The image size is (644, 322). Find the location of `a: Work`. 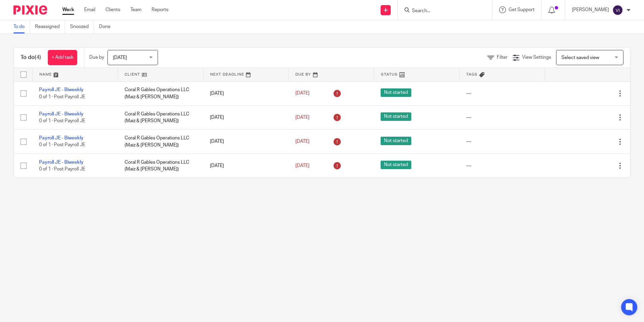

a: Work is located at coordinates (68, 10).